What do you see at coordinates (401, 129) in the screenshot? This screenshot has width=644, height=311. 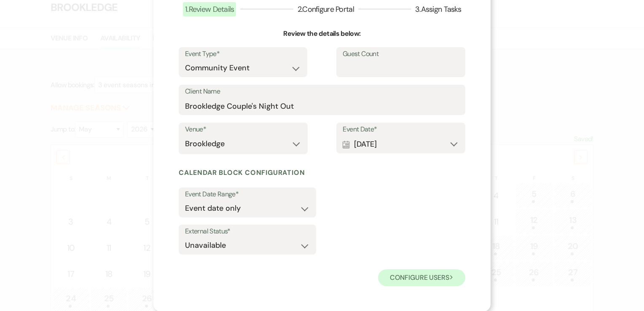 I see `label: Event Date*` at bounding box center [401, 129].